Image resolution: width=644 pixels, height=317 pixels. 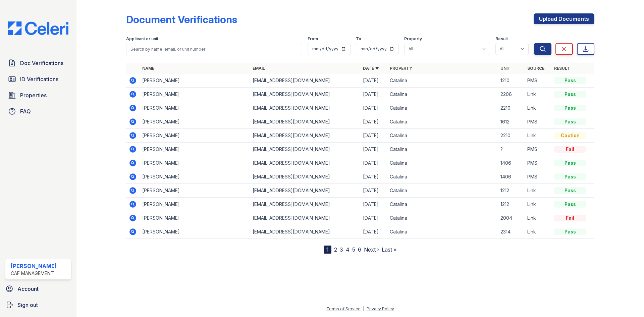 What do you see at coordinates (360, 249) in the screenshot?
I see `a: 6` at bounding box center [360, 249].